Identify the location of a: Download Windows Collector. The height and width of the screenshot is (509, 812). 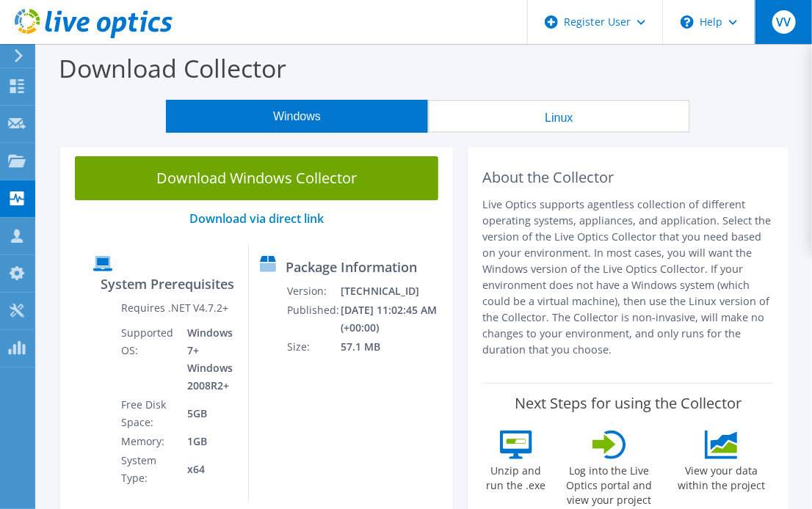
(256, 178).